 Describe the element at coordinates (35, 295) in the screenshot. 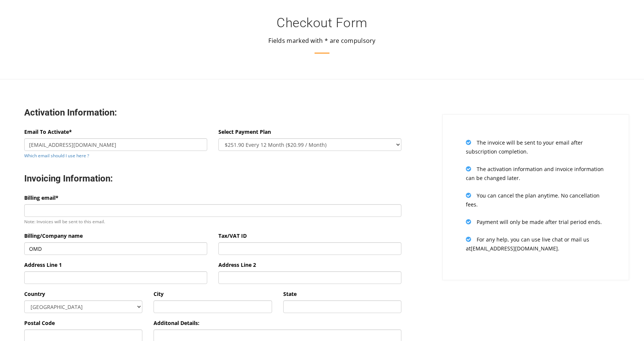

I see `label: Country` at that location.